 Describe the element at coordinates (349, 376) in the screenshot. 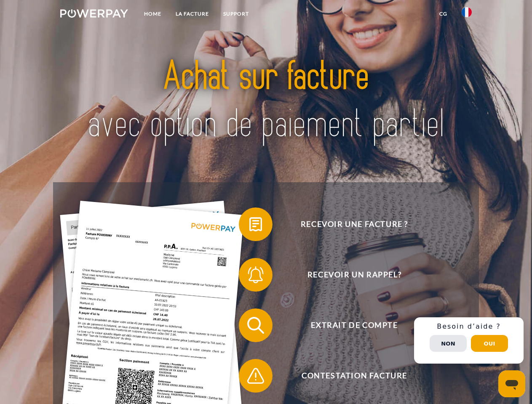

I see `a: Contestation Facture` at that location.